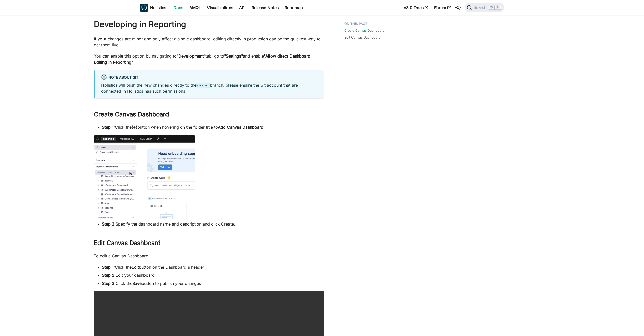  What do you see at coordinates (203, 85) in the screenshot?
I see `code: master` at bounding box center [203, 85].